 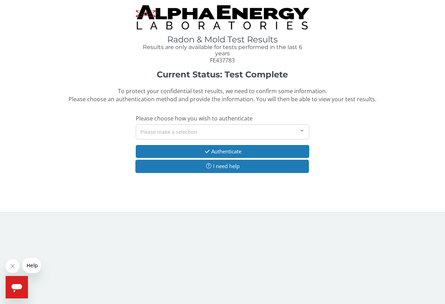 I want to click on span: To protect your confidential test results, we need to confirm some information. Please choose an ..., so click(x=223, y=95).